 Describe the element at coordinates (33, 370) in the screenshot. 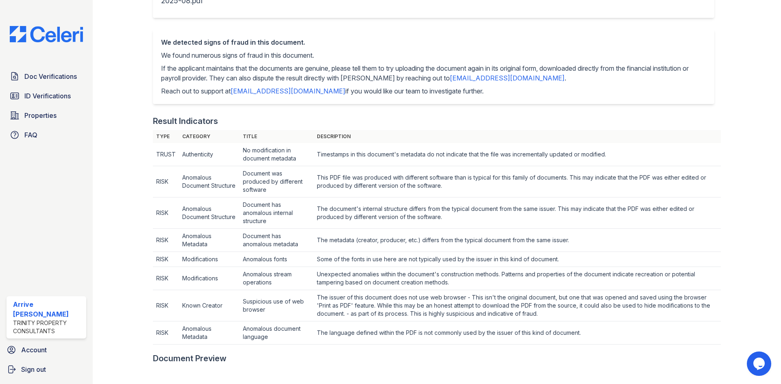

I see `span: Sign out` at that location.